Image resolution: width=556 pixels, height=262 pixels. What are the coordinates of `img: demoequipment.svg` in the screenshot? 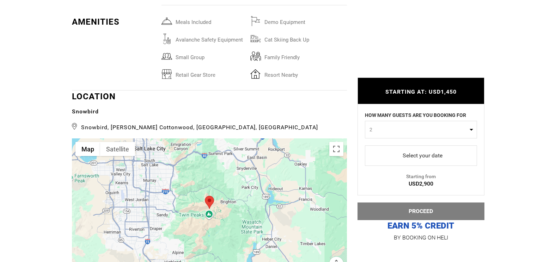 It's located at (256, 21).